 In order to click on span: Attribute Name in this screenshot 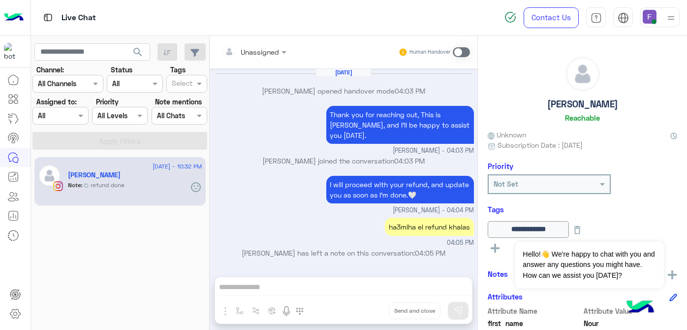, I will do `click(534, 311)`.